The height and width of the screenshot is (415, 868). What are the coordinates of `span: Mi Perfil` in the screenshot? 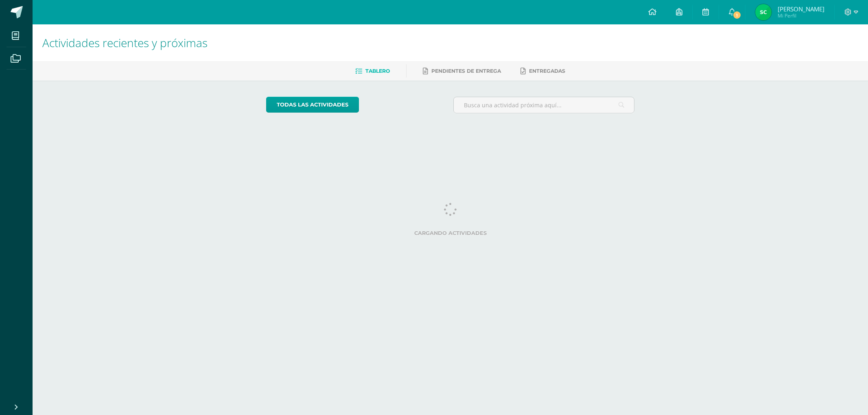 It's located at (801, 16).